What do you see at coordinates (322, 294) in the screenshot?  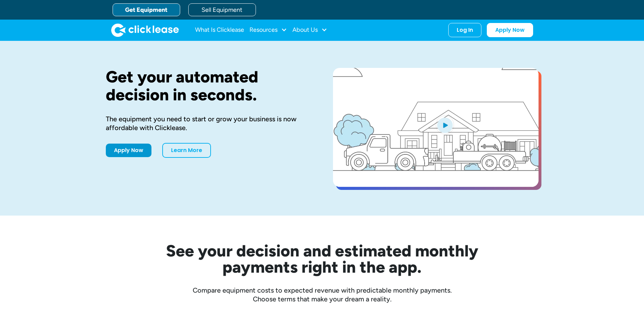 I see `div: Compare equipment costs to expected revenue with predictable monthly payments. Choose terms that ...` at bounding box center [322, 294].